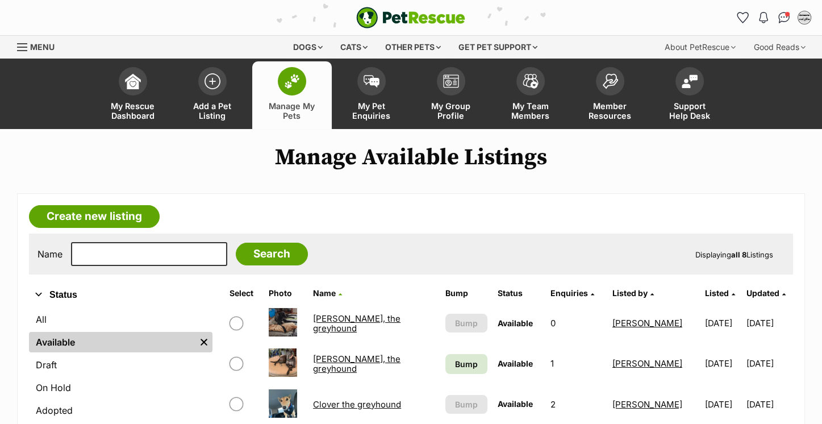  What do you see at coordinates (743, 18) in the screenshot?
I see `a: Favourites` at bounding box center [743, 18].